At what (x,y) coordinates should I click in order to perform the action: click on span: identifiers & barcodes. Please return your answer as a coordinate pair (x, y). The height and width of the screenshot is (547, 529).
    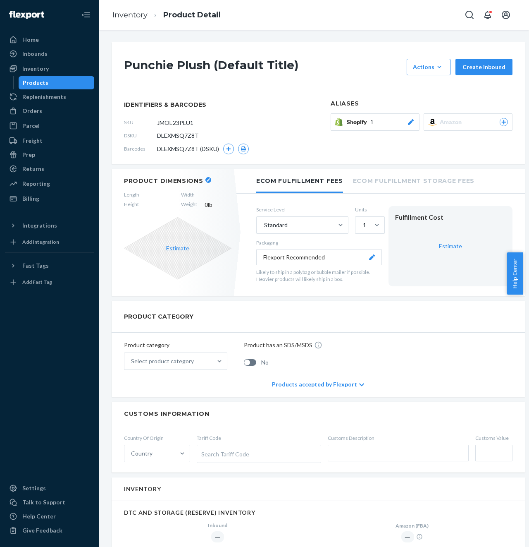
    Looking at the image, I should click on (215, 105).